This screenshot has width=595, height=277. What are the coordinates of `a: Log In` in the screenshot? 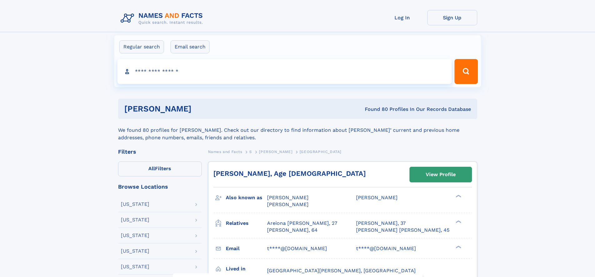 It's located at (403, 18).